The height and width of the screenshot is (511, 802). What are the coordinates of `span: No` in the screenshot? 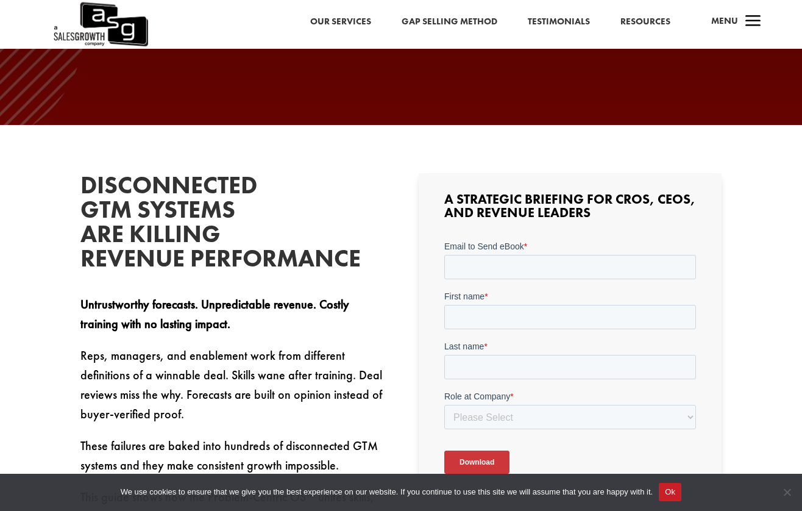 It's located at (787, 492).